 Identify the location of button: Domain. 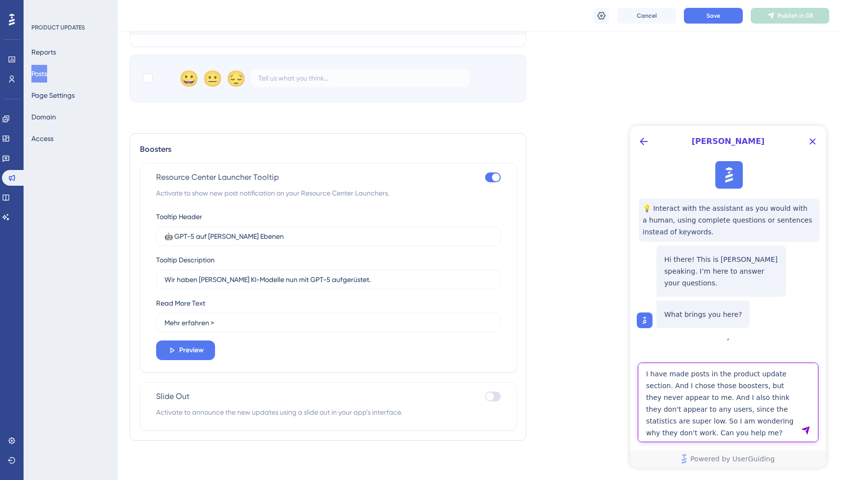
(44, 117).